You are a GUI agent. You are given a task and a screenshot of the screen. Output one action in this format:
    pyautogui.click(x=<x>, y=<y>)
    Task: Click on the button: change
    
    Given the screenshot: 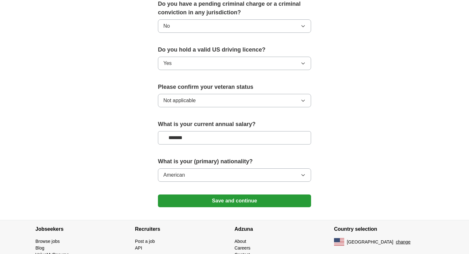 What is the action you would take?
    pyautogui.click(x=403, y=242)
    